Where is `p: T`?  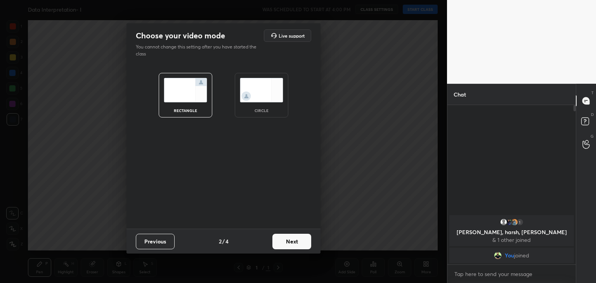
p: T is located at coordinates (592, 93).